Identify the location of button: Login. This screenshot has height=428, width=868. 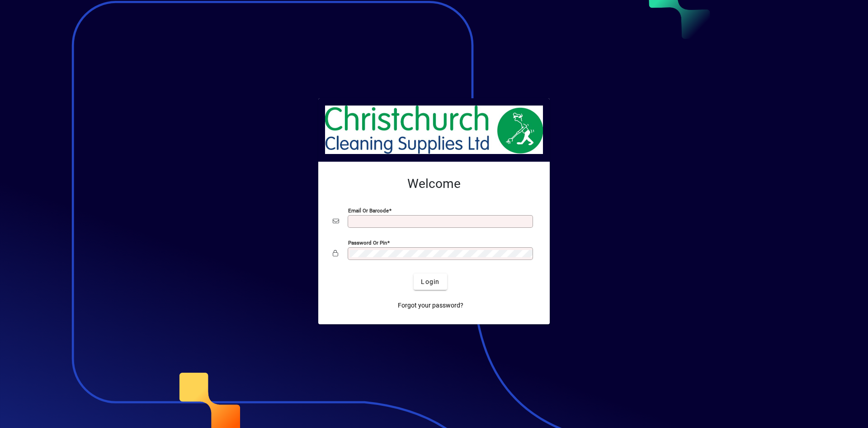
(430, 282).